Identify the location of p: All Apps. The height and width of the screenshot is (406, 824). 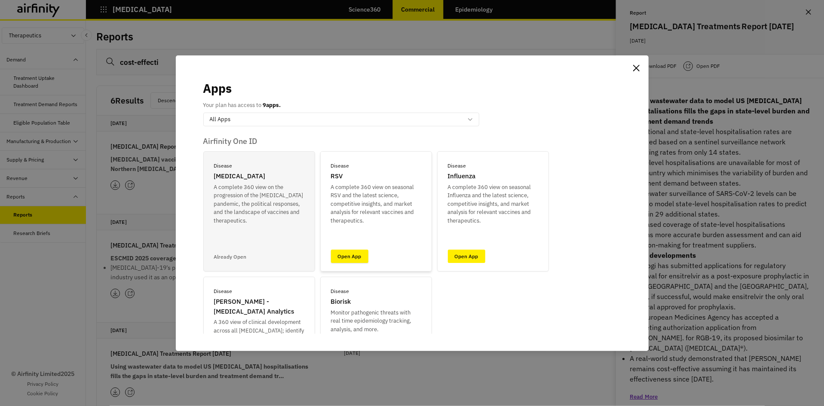
(220, 119).